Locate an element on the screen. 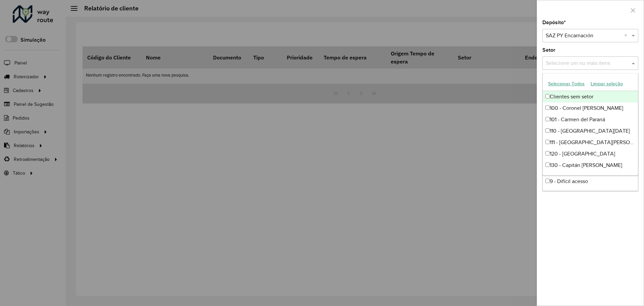 The width and height of the screenshot is (644, 306). button: Selecionar Todos is located at coordinates (566, 84).